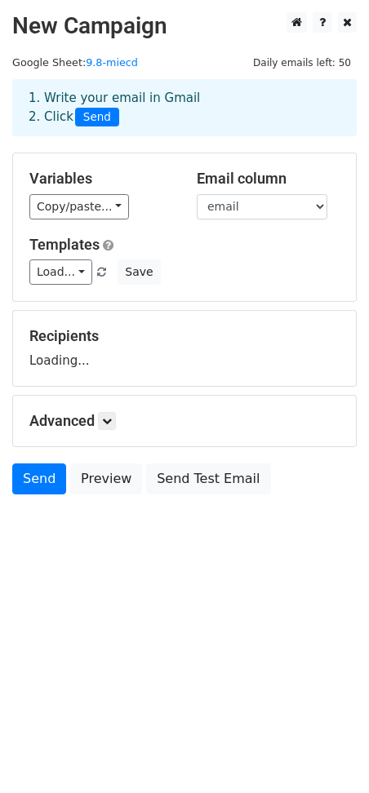 This screenshot has height=793, width=369. I want to click on h5: Variables, so click(100, 179).